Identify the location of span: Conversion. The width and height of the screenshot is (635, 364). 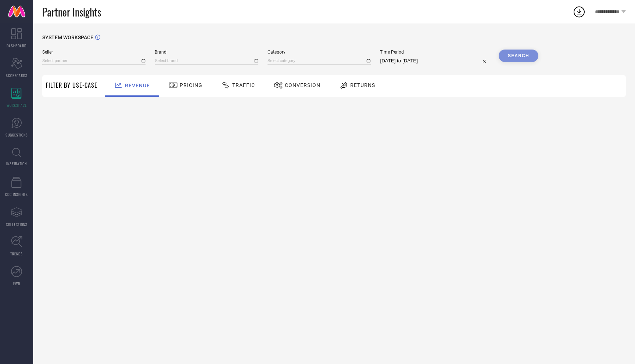
(302, 85).